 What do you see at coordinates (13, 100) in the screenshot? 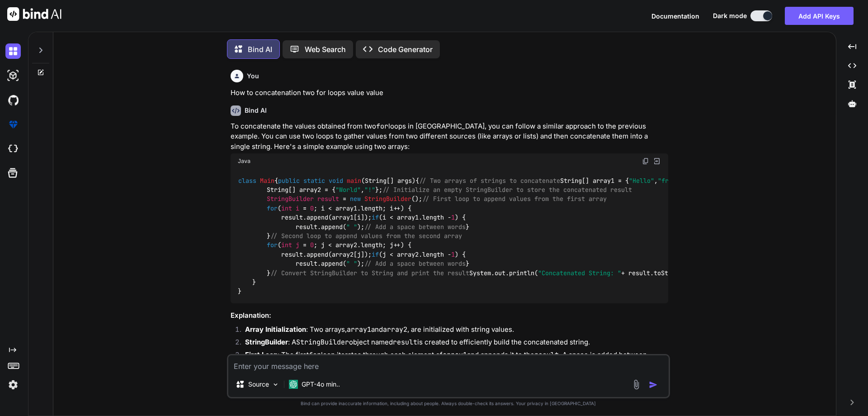
I see `img: githubDark` at bounding box center [13, 100].